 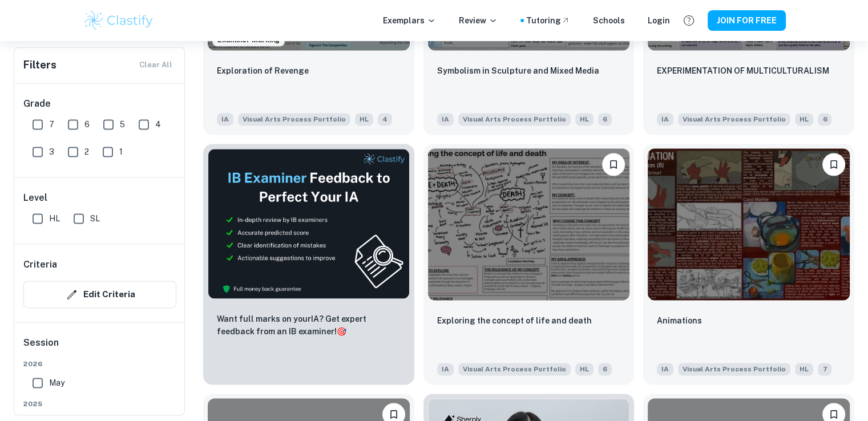 I want to click on h6: Filters, so click(x=40, y=65).